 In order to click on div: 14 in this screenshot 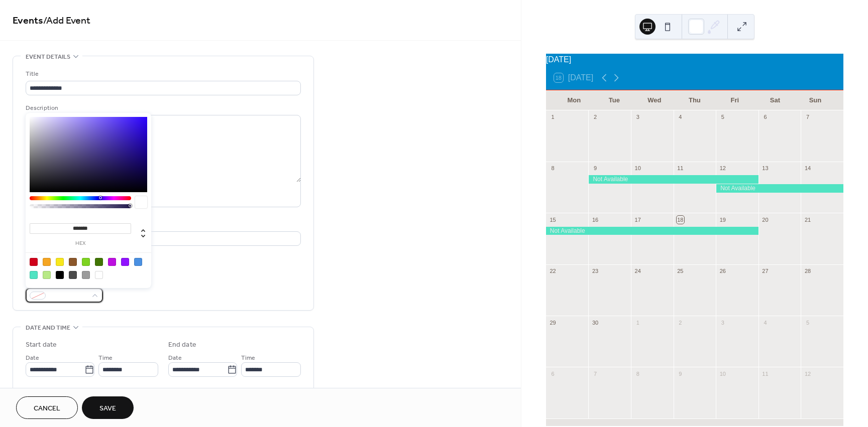, I will do `click(807, 168)`.